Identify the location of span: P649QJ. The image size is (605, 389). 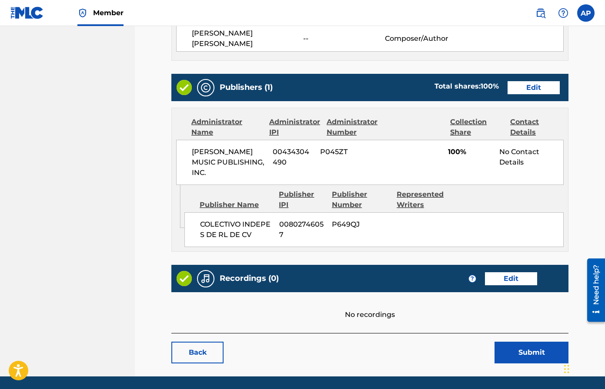
(361, 225).